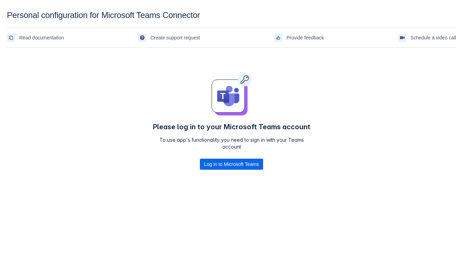  What do you see at coordinates (11, 38) in the screenshot?
I see `span: documentation` at bounding box center [11, 38].